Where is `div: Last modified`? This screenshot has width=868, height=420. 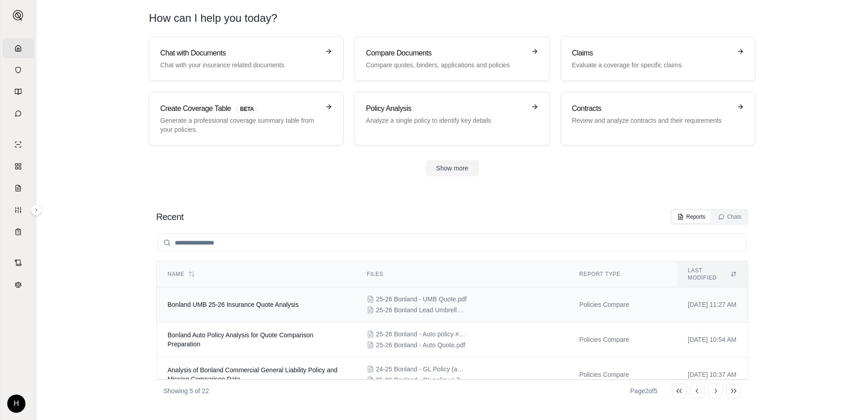
div: Last modified is located at coordinates (712, 274).